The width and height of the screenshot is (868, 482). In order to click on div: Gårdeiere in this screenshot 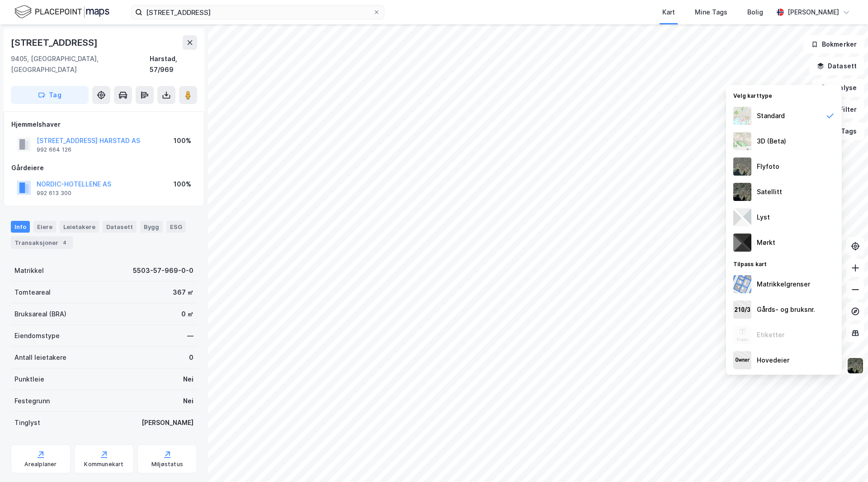, I will do `click(104, 168)`.